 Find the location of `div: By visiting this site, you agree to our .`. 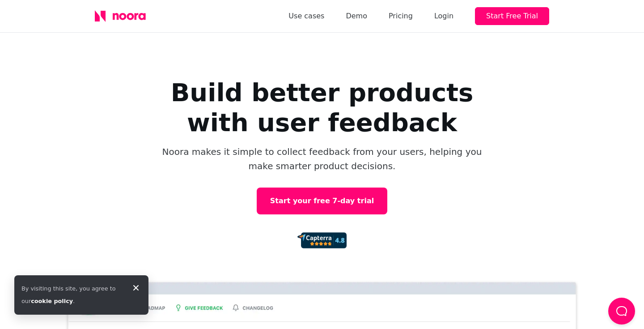

div: By visiting this site, you agree to our . is located at coordinates (72, 295).